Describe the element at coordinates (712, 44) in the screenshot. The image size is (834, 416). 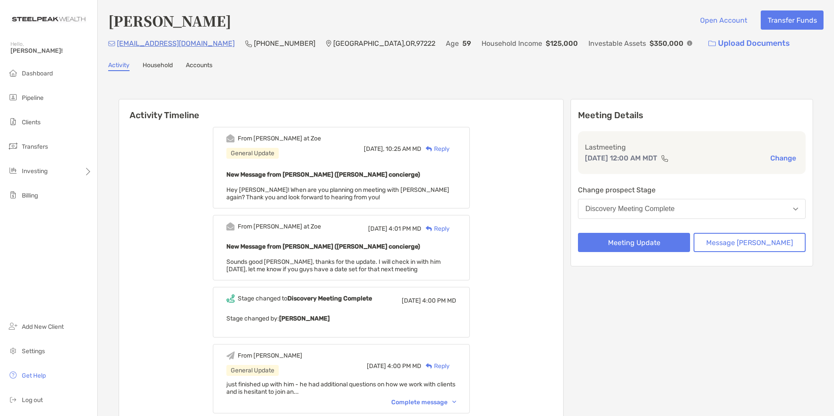
I see `img: button icon` at that location.